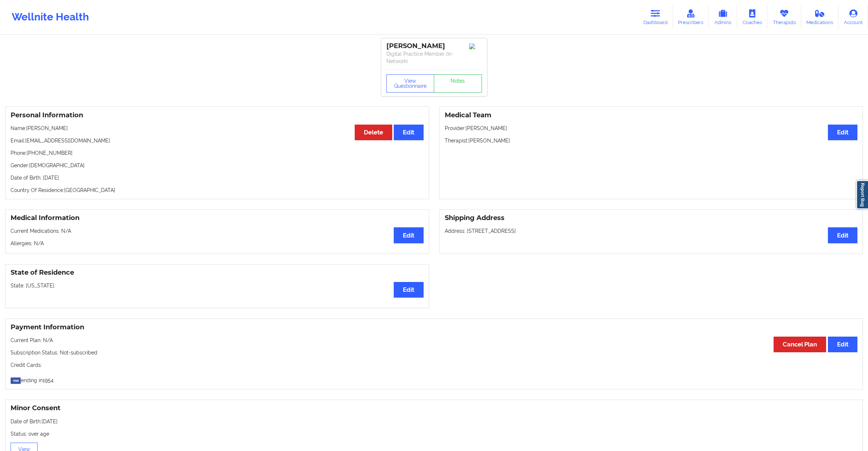 Image resolution: width=868 pixels, height=451 pixels. I want to click on a: Prescribers, so click(691, 17).